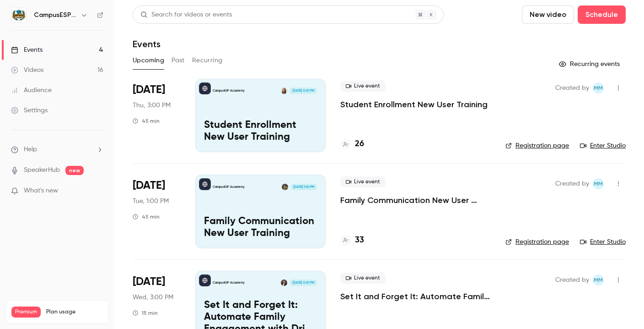 The height and width of the screenshot is (329, 644). I want to click on div: Audience, so click(31, 90).